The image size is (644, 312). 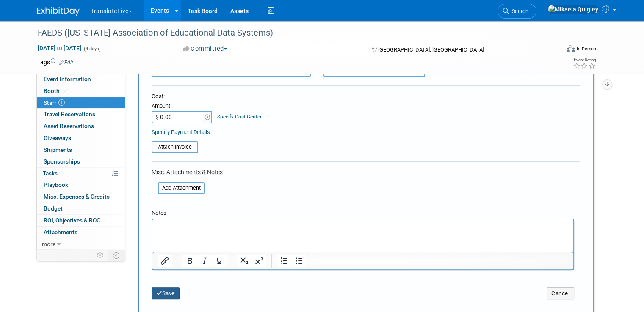 What do you see at coordinates (50, 173) in the screenshot?
I see `span: Tasks` at bounding box center [50, 173].